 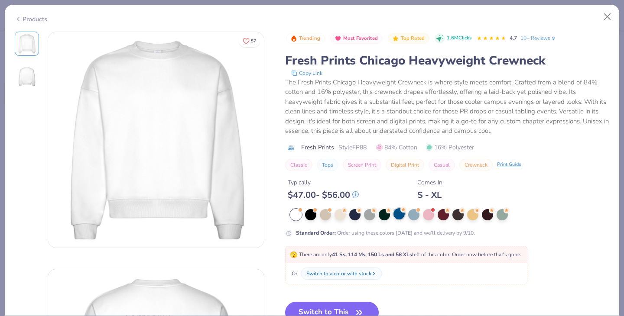 I want to click on span: Style FP88, so click(x=352, y=147).